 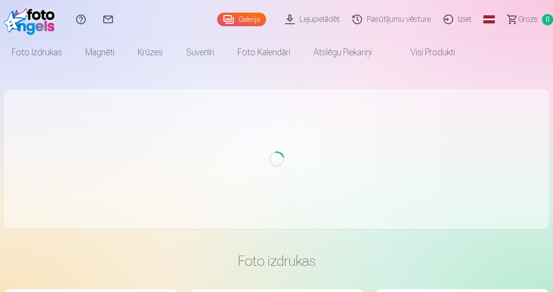 I want to click on span: 0, so click(x=547, y=19).